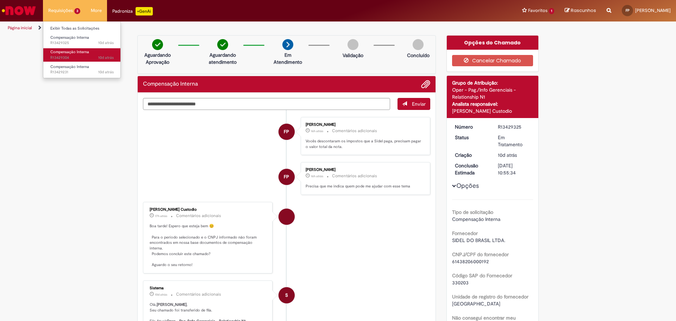 The width and height of the screenshot is (676, 321). What do you see at coordinates (288, 58) in the screenshot?
I see `p: Em Atendimento` at bounding box center [288, 58].